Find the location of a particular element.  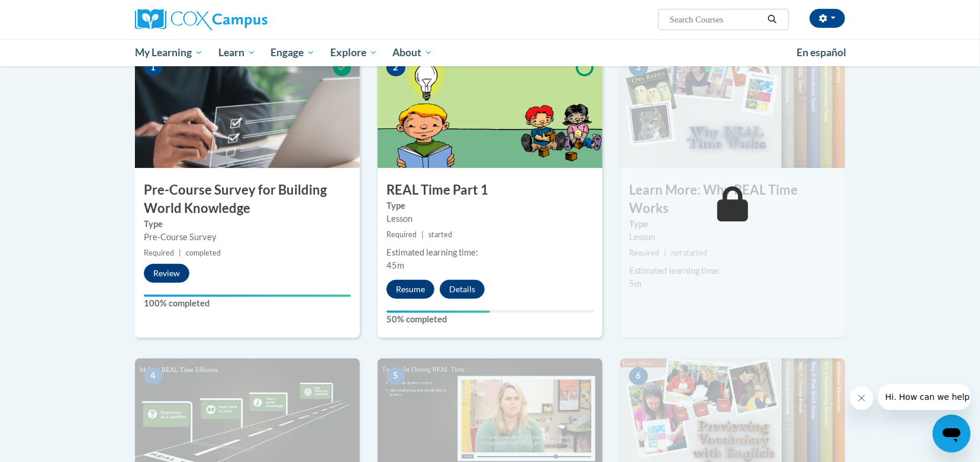

span: Explore is located at coordinates (353, 52).